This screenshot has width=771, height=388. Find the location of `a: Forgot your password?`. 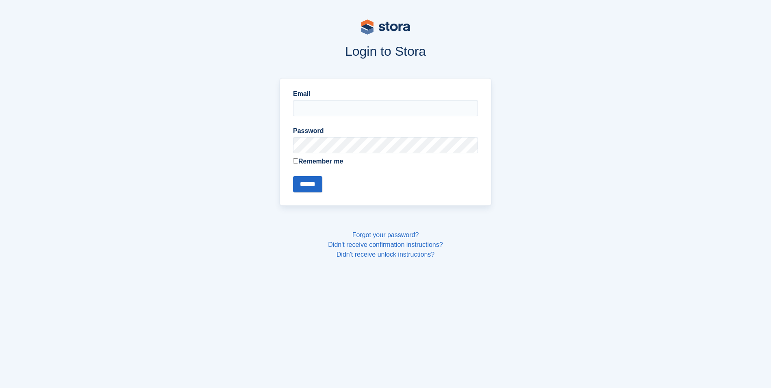

a: Forgot your password? is located at coordinates (386, 234).